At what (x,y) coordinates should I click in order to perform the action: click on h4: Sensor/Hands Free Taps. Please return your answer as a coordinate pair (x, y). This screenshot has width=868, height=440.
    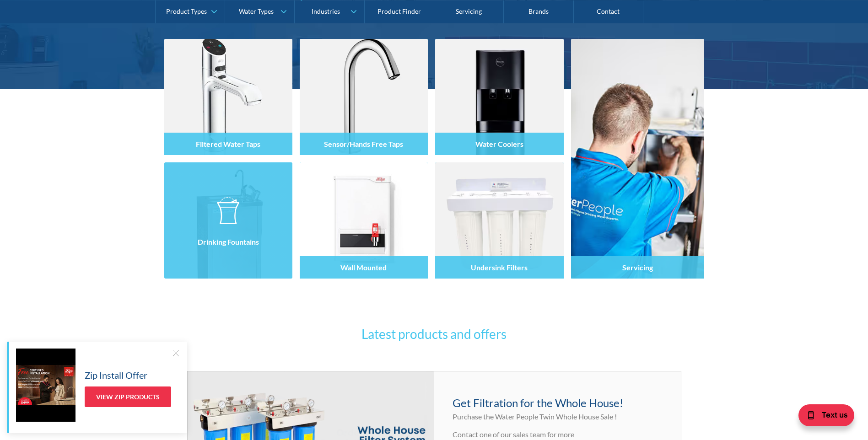
    Looking at the image, I should click on (363, 144).